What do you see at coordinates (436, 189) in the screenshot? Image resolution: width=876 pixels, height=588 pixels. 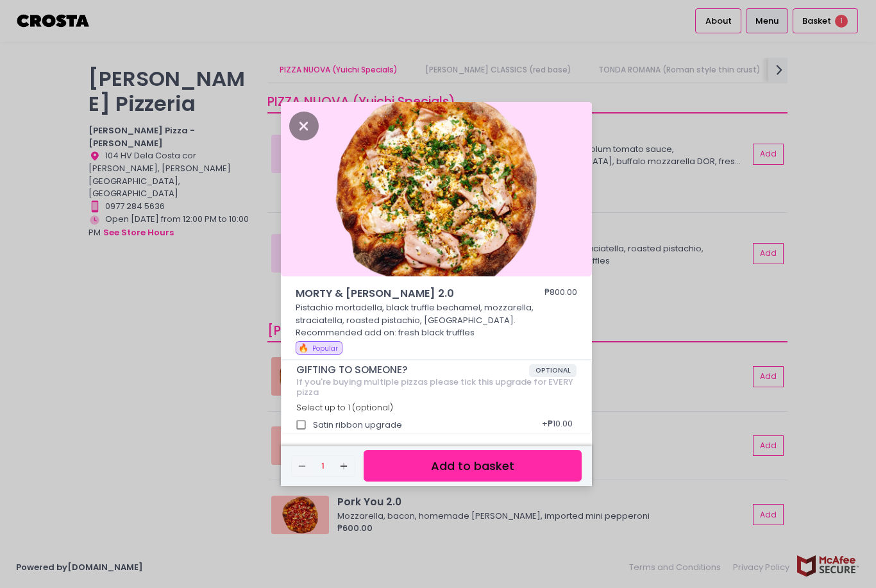 I see `img: MORTY & ELLA 2.0` at bounding box center [436, 189].